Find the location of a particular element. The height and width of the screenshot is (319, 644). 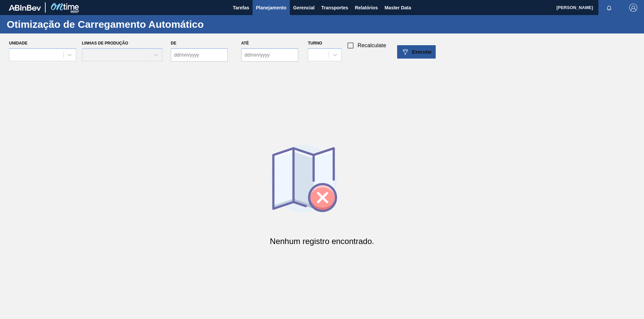

img: Logout is located at coordinates (633, 8).